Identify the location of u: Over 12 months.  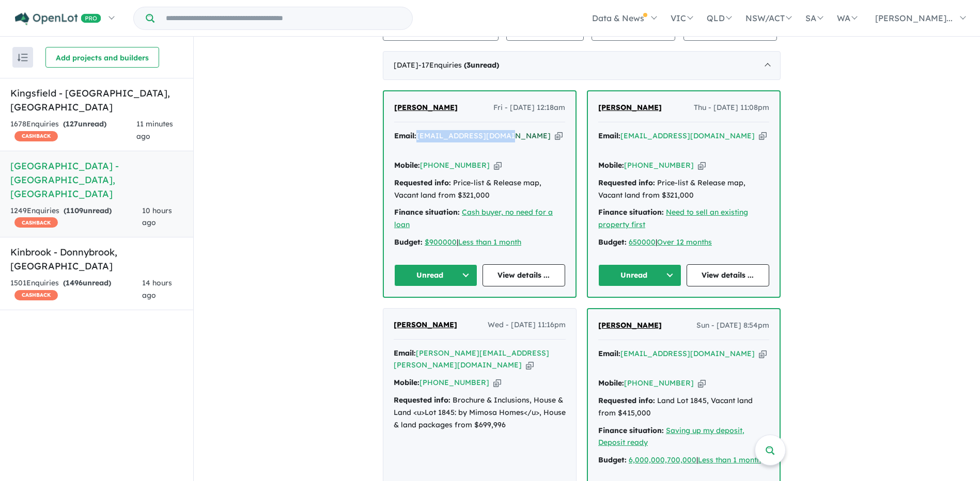
(684, 242).